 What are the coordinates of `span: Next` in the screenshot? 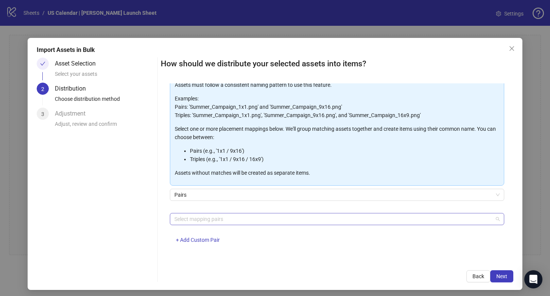 It's located at (502, 276).